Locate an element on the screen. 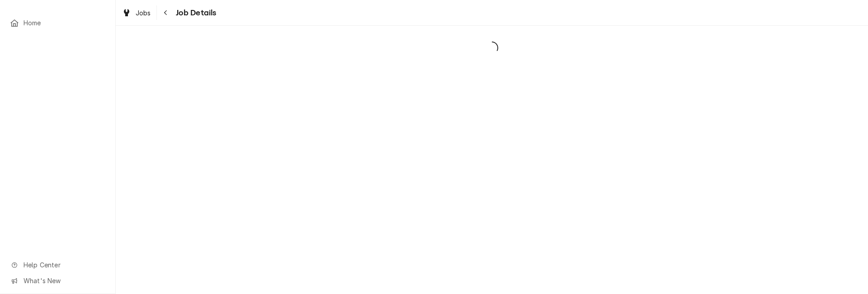 The image size is (868, 294). span: Help Center is located at coordinates (63, 264).